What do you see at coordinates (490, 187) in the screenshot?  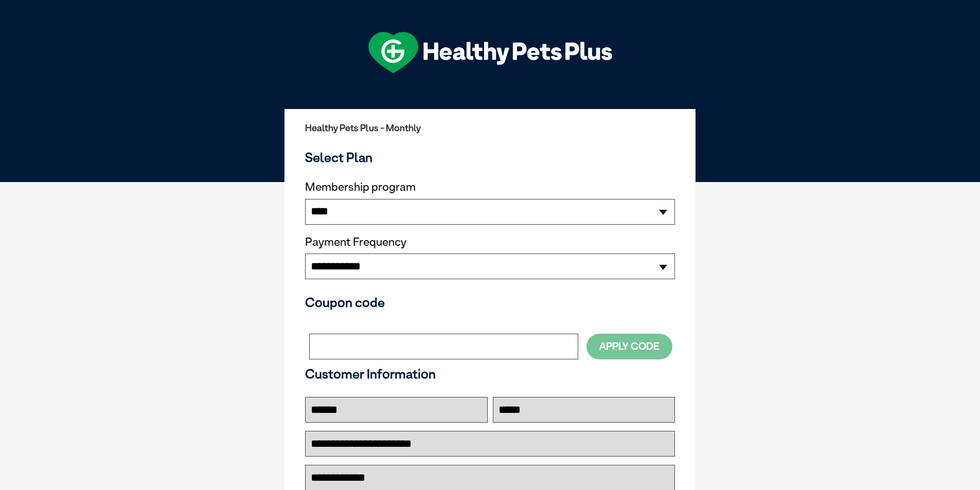 I see `label: Membership program` at bounding box center [490, 187].